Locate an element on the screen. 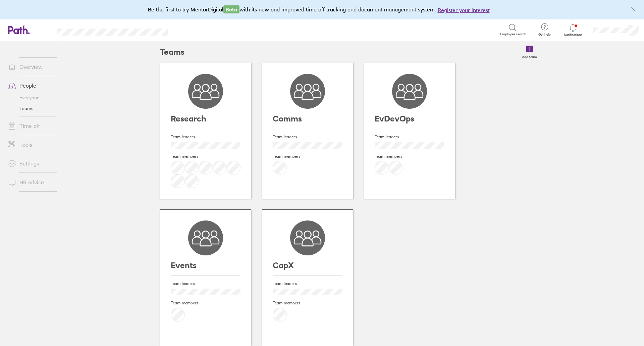  h3: Comms is located at coordinates (308, 119).